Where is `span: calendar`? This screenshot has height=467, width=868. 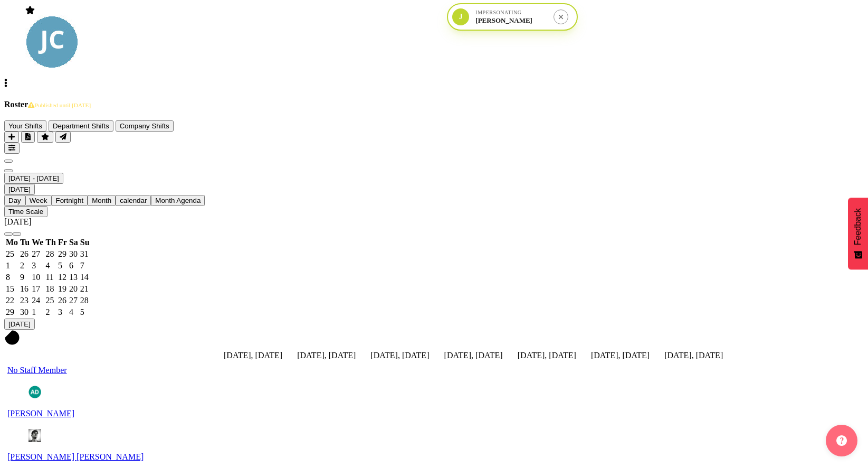 span: calendar is located at coordinates (133, 200).